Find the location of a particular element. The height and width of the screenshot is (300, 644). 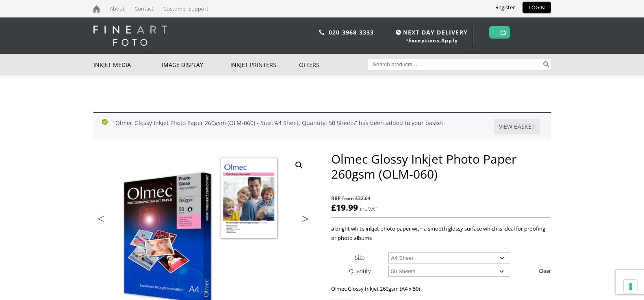

a: 020 3968 3333 is located at coordinates (351, 32).